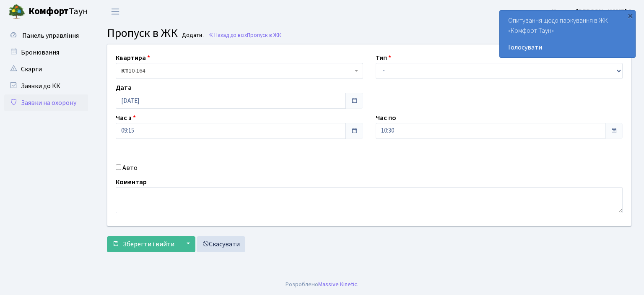 This screenshot has height=295, width=644. I want to click on label: Квартира, so click(133, 58).